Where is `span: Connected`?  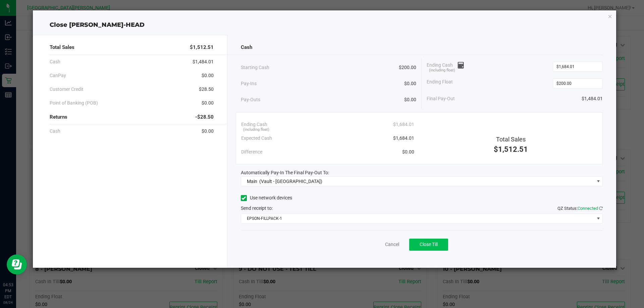 span: Connected is located at coordinates (587, 208).